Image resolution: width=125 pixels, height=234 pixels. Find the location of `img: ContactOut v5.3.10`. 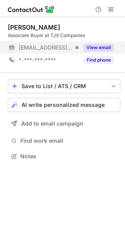

img: ContactOut v5.3.10 is located at coordinates (31, 9).